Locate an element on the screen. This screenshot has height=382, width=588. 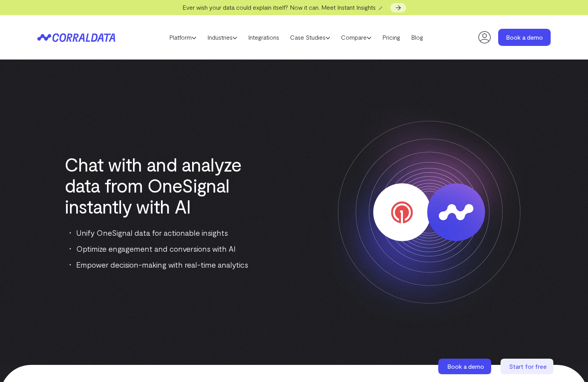
a: Pricing is located at coordinates (391, 37).